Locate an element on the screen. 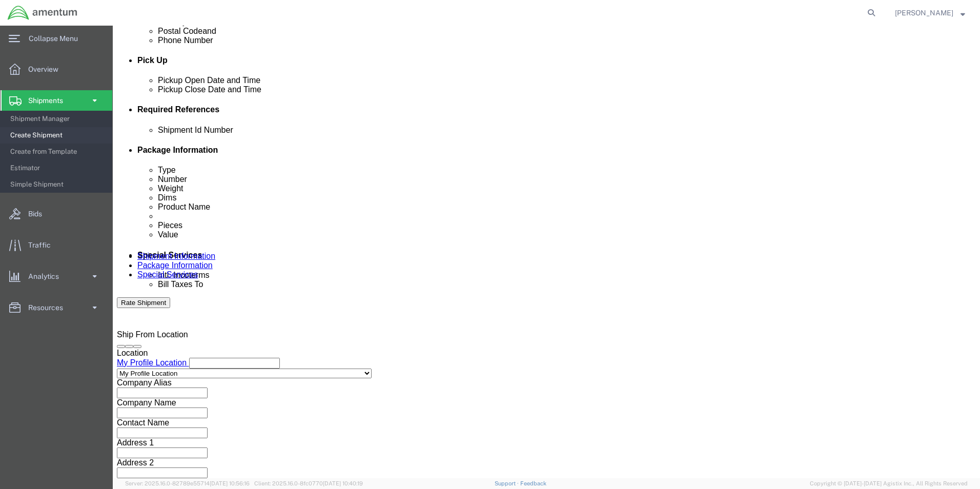 This screenshot has width=980, height=489. a: Shipments is located at coordinates (57, 101).